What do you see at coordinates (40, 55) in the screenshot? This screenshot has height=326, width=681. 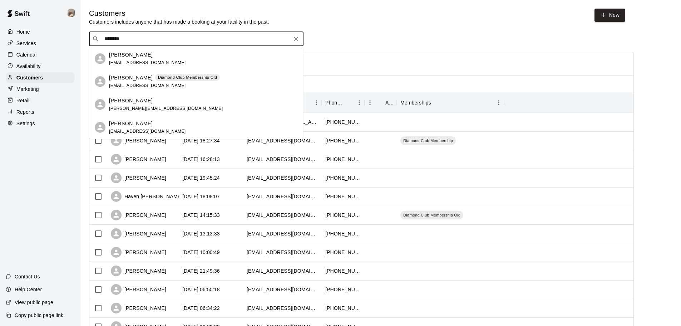 I see `div: Calendar` at bounding box center [40, 55].